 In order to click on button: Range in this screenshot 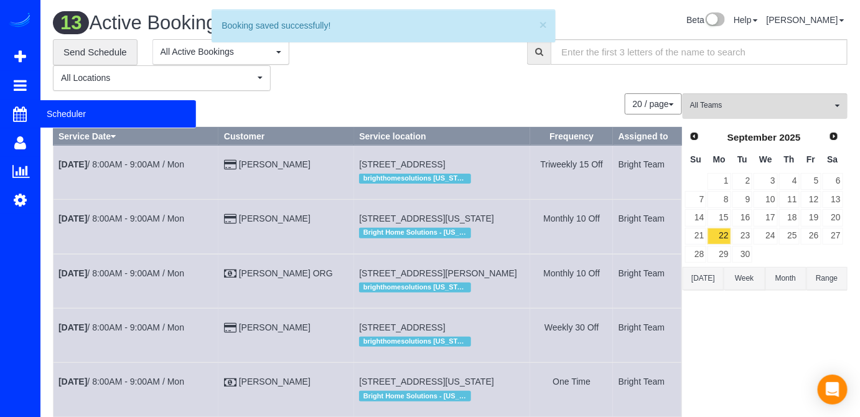, I will do `click(827, 278)`.